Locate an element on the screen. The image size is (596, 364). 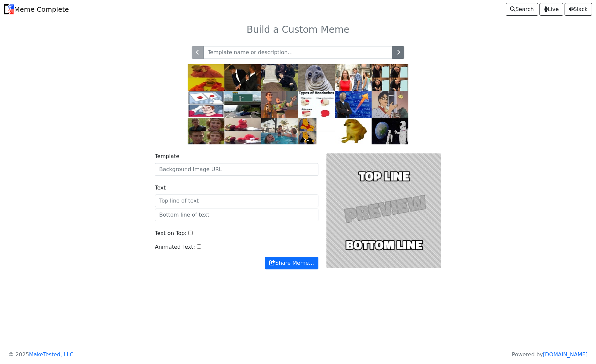
img: pool.jpg is located at coordinates (280, 132).